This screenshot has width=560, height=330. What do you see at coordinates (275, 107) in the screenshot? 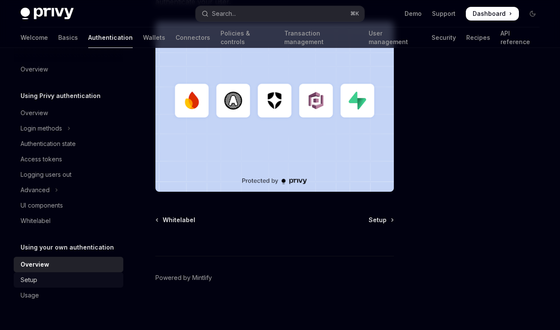
I see `img: JWT-based auth splash` at bounding box center [275, 107].